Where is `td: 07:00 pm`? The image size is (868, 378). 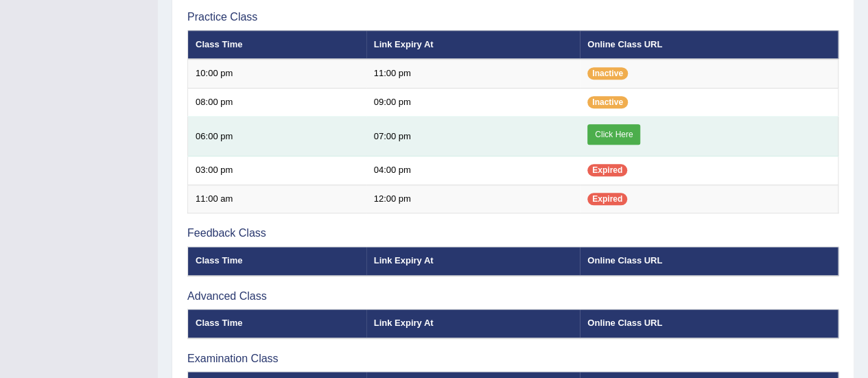 td: 07:00 pm is located at coordinates (473, 137).